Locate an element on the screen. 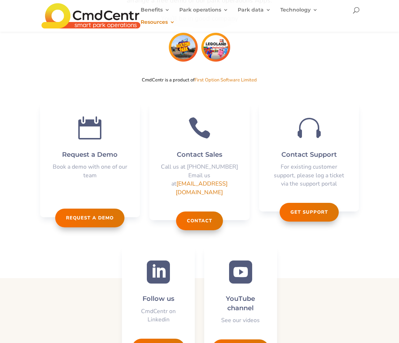 This screenshot has width=399, height=343. a: Park operations is located at coordinates (204, 13).